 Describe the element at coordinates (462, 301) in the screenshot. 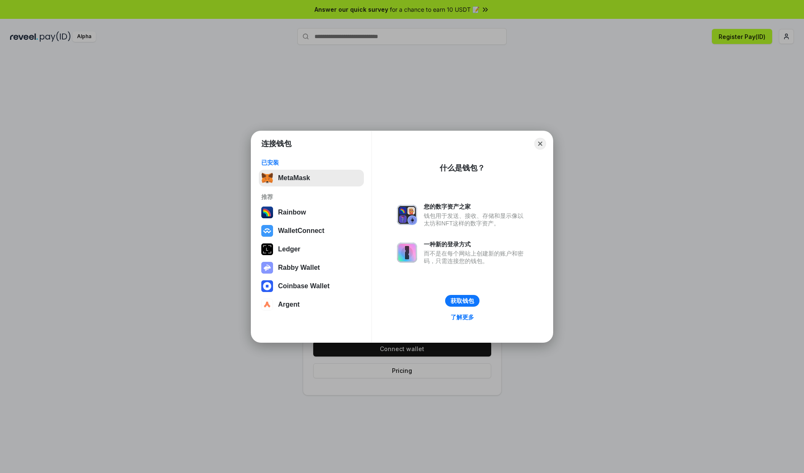

I see `div: 获取钱包` at that location.